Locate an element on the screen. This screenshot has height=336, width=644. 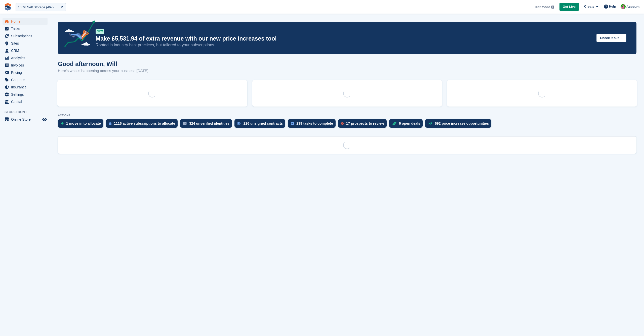
div: 100% Self Storage (467) is located at coordinates (36, 7).